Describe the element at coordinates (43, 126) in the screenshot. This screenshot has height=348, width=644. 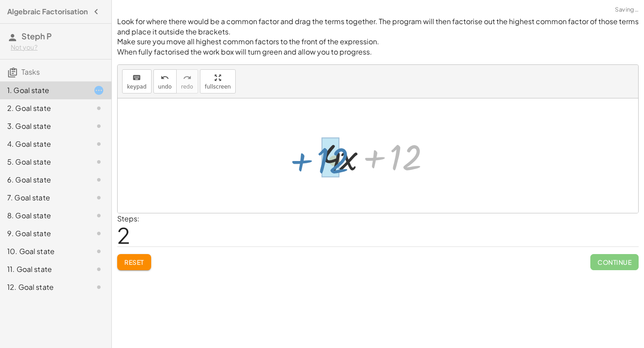
I see `div: 3. Goal state` at that location.